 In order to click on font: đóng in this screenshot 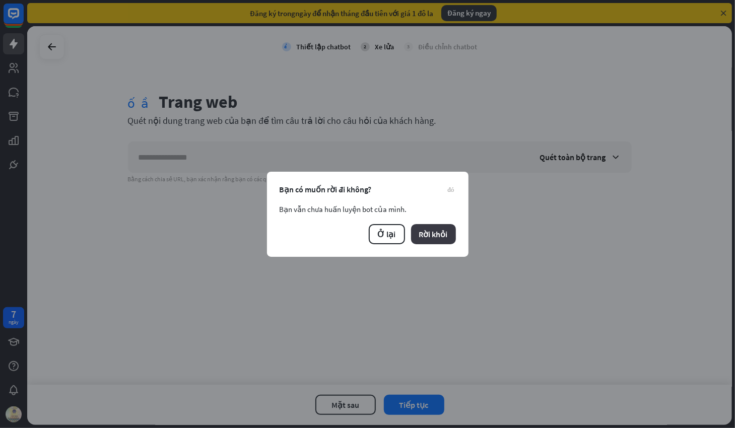, I will do `click(451, 189)`.